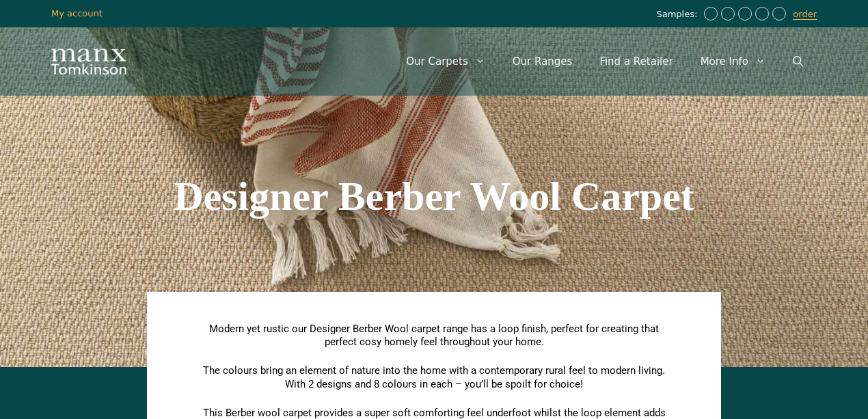 This screenshot has height=419, width=868. I want to click on h1: Designer Berber Wool Carpet, so click(434, 197).